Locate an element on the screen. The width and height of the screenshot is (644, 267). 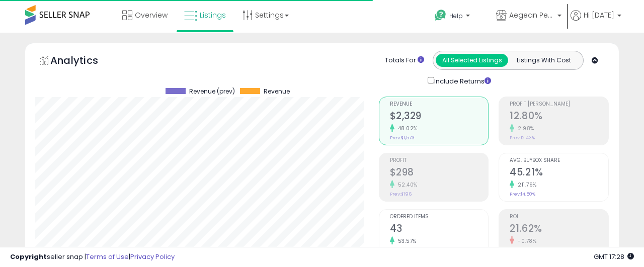
div: Totals For is located at coordinates (404, 60).